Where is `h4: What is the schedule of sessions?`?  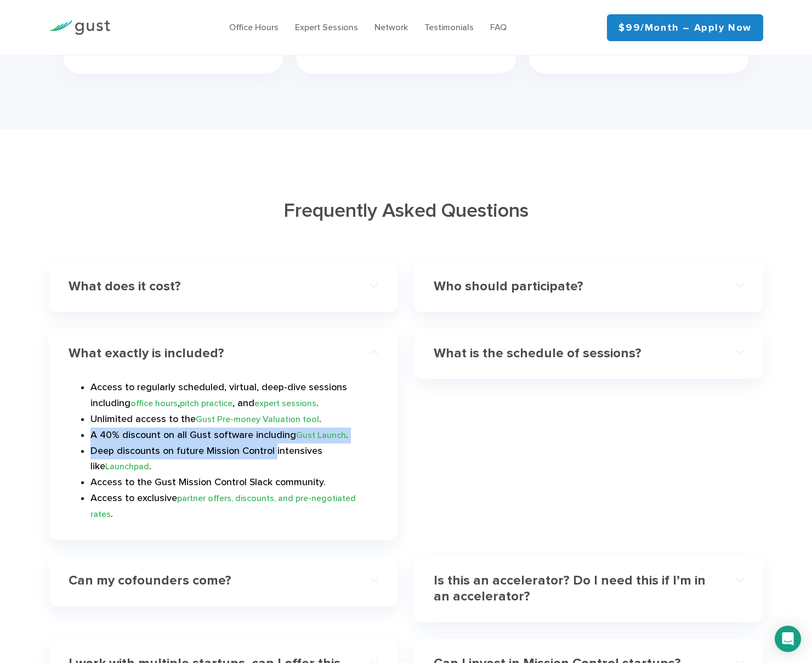
h4: What is the schedule of sessions? is located at coordinates (573, 353).